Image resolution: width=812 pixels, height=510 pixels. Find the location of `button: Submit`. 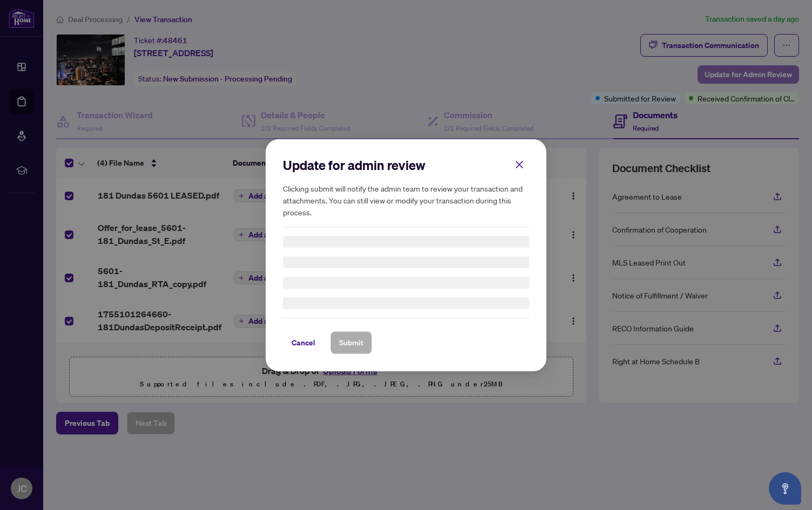

button: Submit is located at coordinates (351, 343).